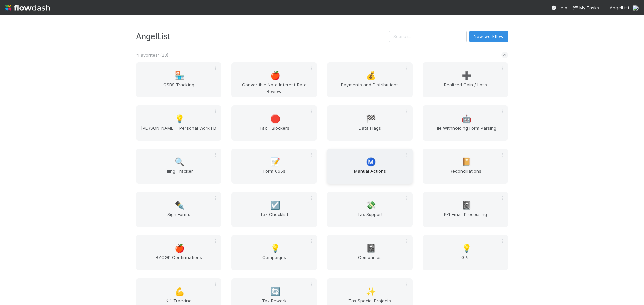 Image resolution: width=644 pixels, height=305 pixels. I want to click on a: 🔍Filing Tracker, so click(178, 166).